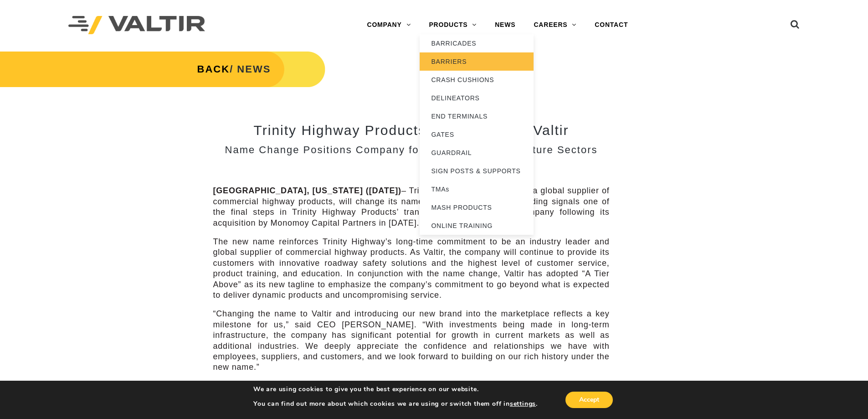 This screenshot has width=868, height=419. What do you see at coordinates (477, 208) in the screenshot?
I see `a: MASH PRODUCTS` at bounding box center [477, 208].